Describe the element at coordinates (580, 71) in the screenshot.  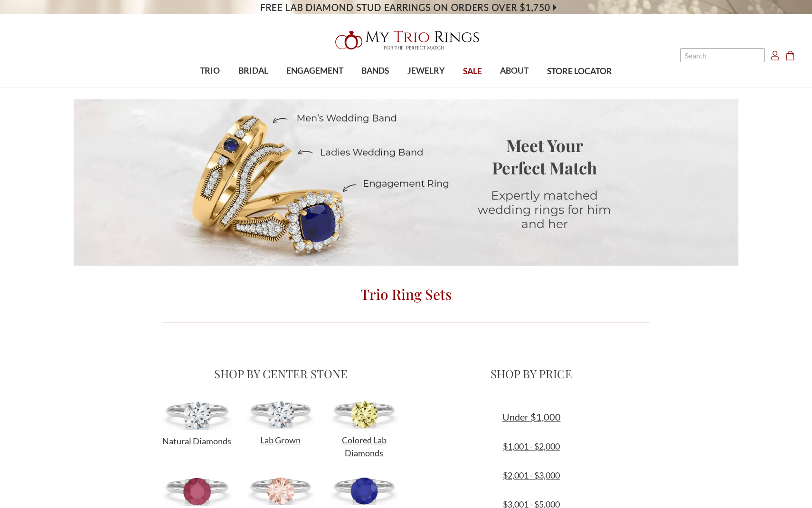
I see `span: STORE LOCATOR` at that location.